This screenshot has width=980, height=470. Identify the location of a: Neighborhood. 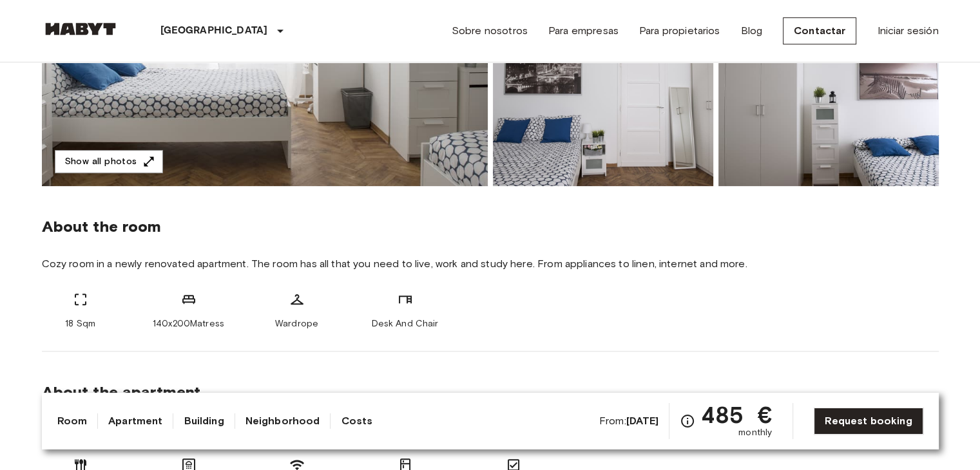
(283, 421).